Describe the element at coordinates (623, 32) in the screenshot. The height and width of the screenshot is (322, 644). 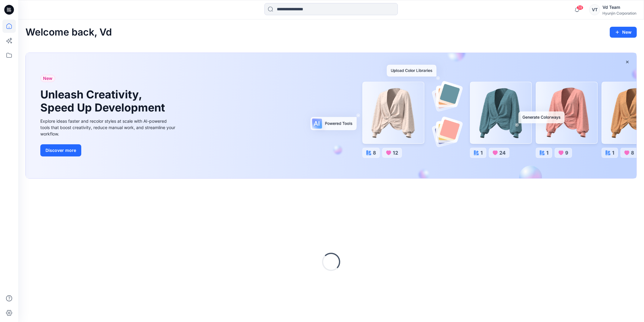
I see `button: New` at that location.